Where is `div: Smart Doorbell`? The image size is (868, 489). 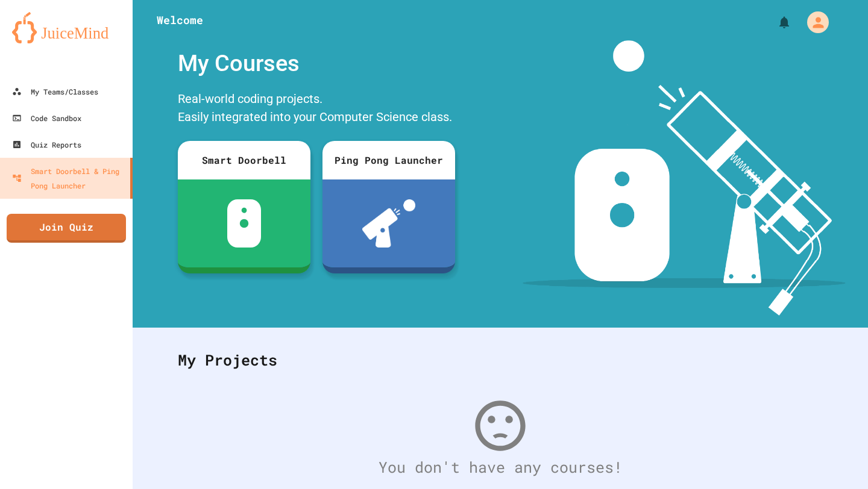
div: Smart Doorbell is located at coordinates (244, 160).